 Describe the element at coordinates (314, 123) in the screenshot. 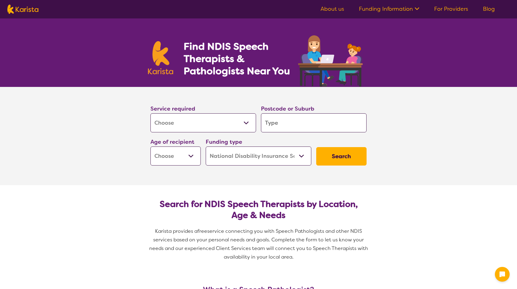

I see `input: Type` at that location.